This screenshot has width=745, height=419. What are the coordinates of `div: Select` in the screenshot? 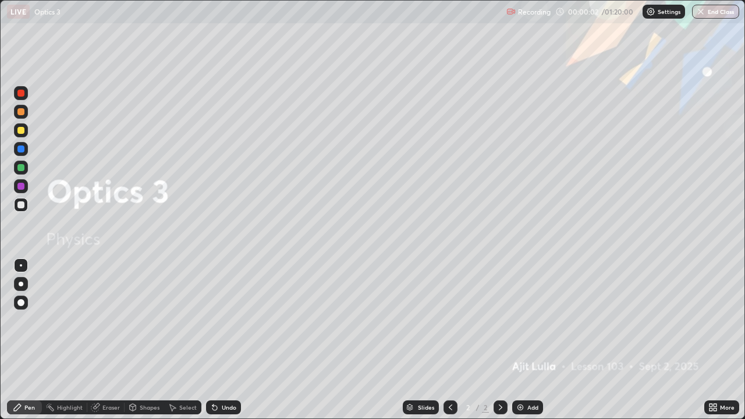 It's located at (188, 408).